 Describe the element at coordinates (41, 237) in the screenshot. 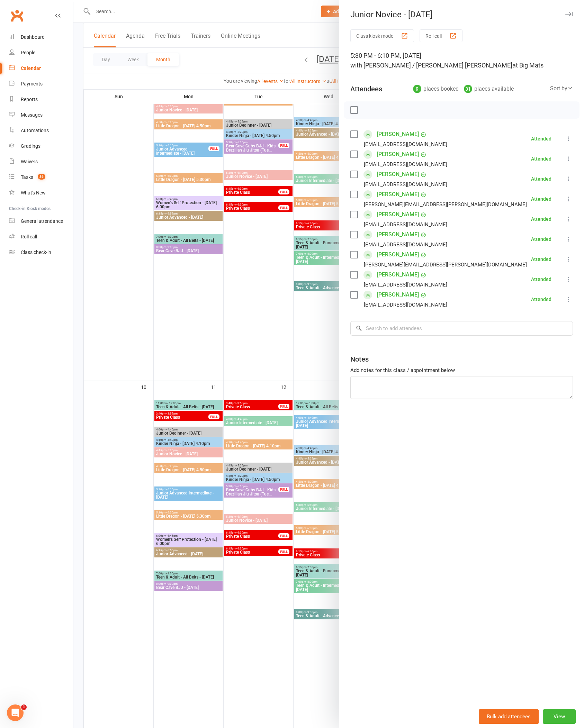

I see `a: Roll call` at that location.